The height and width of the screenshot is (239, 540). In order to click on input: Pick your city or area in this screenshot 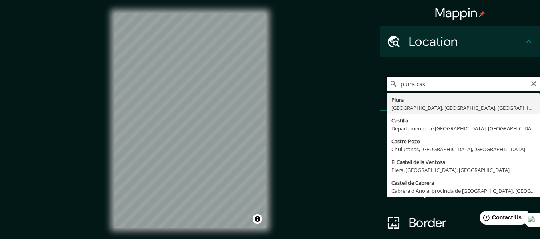, I will do `click(463, 84)`.